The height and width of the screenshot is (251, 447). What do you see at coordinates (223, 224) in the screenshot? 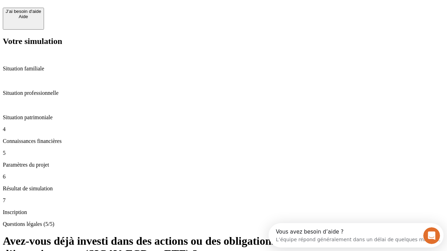
I see `p: Questions légales (5/5)` at bounding box center [223, 224].